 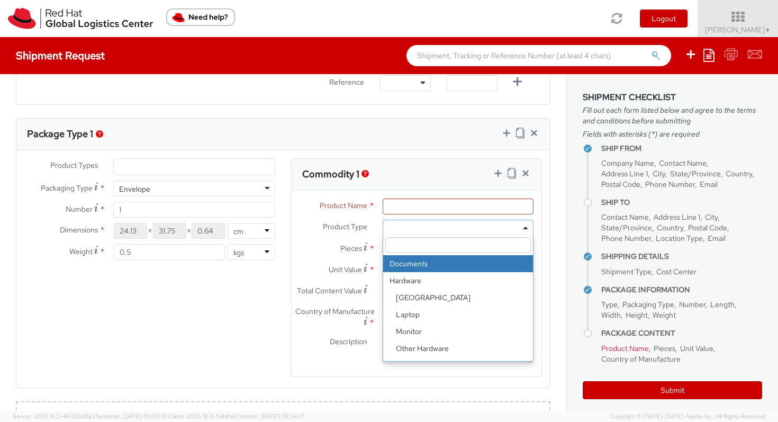 What do you see at coordinates (722, 304) in the screenshot?
I see `span: Length` at bounding box center [722, 304].